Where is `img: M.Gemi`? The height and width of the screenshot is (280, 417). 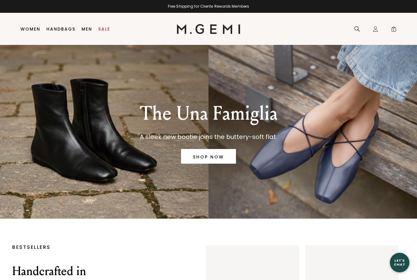
img: M.Gemi is located at coordinates (209, 29).